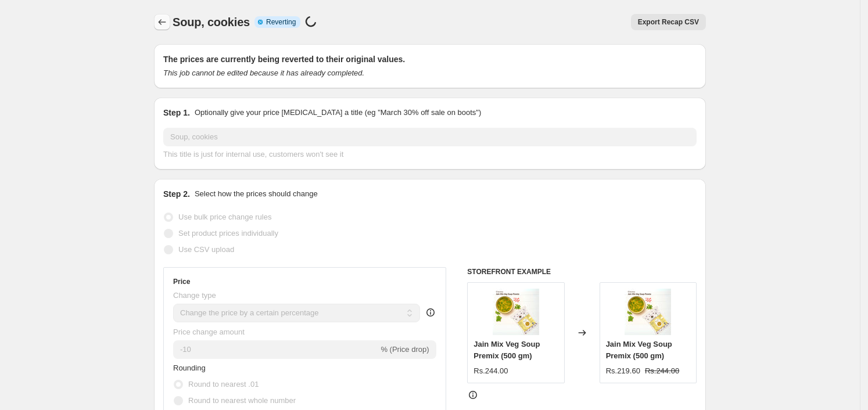 The height and width of the screenshot is (410, 868). I want to click on span: Reverting, so click(281, 22).